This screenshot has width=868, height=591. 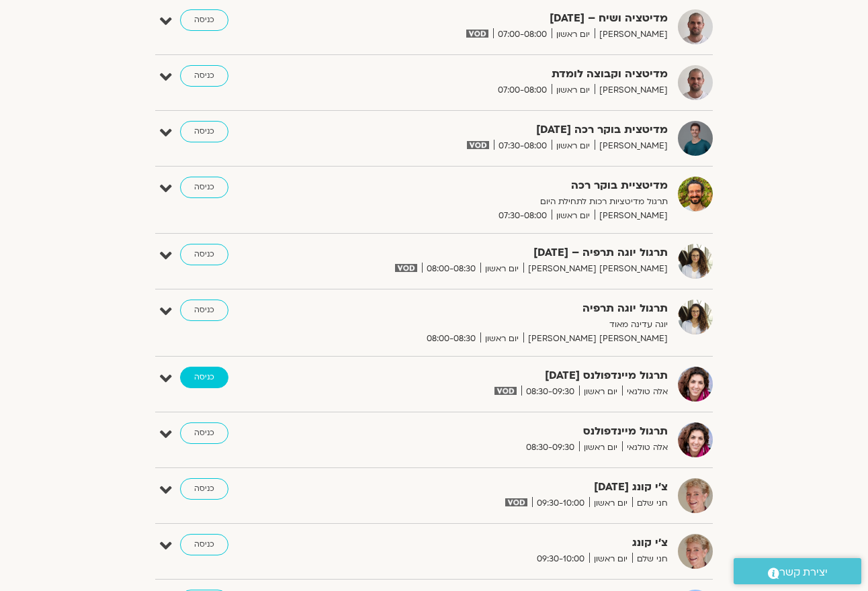 What do you see at coordinates (503, 308) in the screenshot?
I see `strong: תרגול יוגה תרפיה` at bounding box center [503, 308].